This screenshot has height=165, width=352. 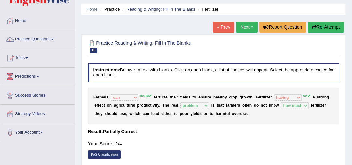 I want to click on a: PoS Classification, so click(x=104, y=154).